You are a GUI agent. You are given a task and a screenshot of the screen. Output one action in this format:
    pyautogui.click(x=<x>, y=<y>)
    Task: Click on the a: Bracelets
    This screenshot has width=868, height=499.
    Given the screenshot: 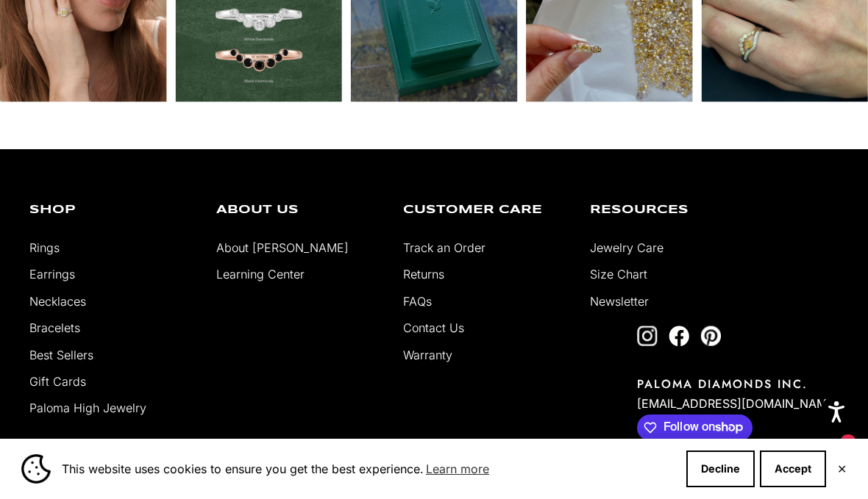 What is the action you would take?
    pyautogui.click(x=55, y=328)
    